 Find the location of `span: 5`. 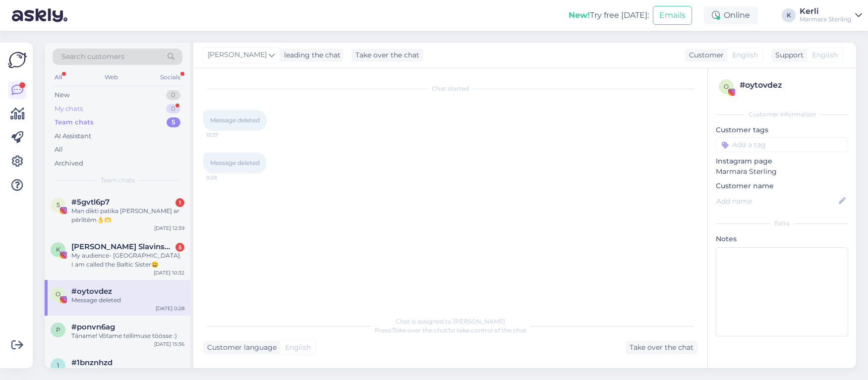

span: 5 is located at coordinates (58, 205).